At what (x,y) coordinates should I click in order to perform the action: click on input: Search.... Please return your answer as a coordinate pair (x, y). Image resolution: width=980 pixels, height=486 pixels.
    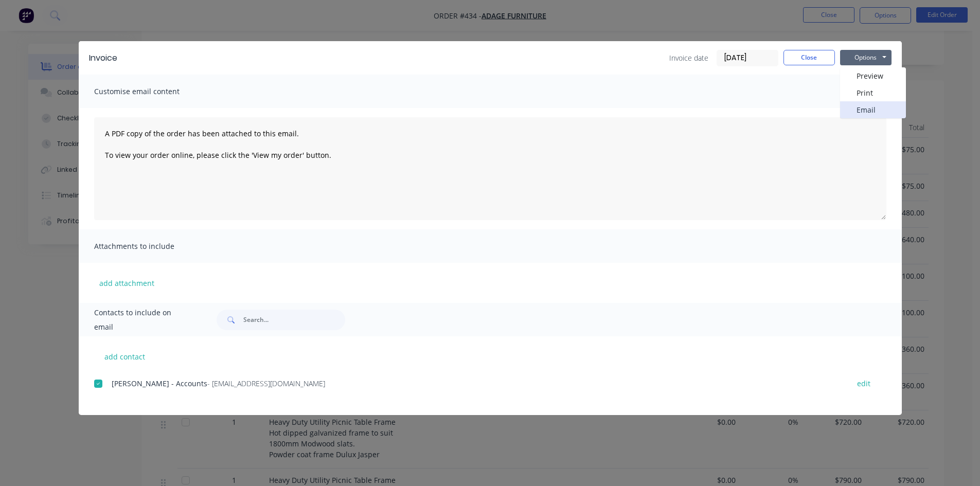
    Looking at the image, I should click on (294, 320).